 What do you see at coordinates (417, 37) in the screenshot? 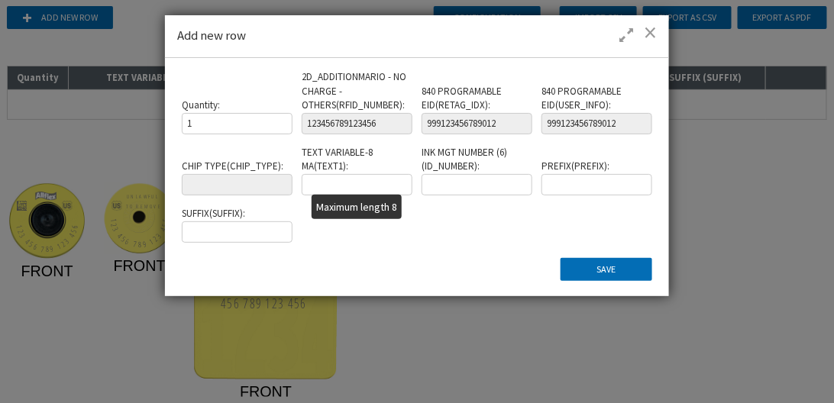
I see `div: Add new row` at bounding box center [417, 37].